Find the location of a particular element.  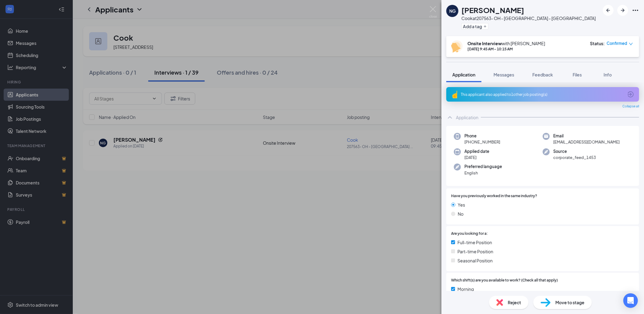

span: Source is located at coordinates (575, 151).